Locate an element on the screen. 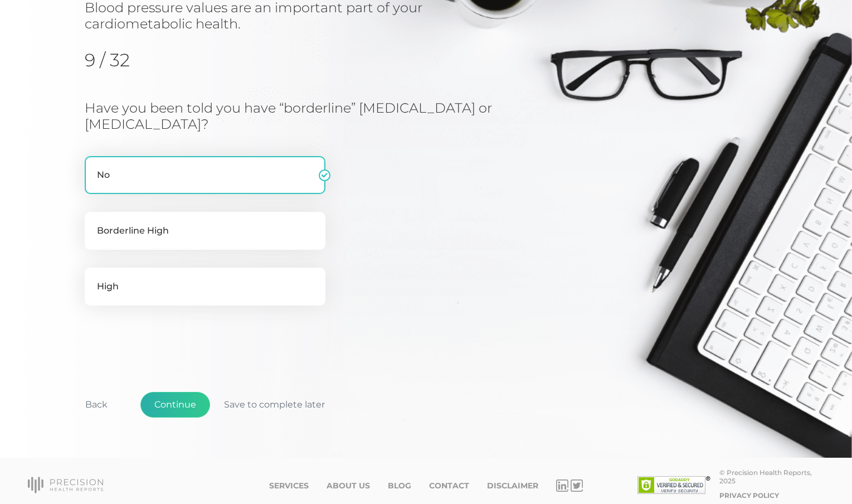 This screenshot has height=504, width=852. img: SSL site seal - click to verify is located at coordinates (673, 485).